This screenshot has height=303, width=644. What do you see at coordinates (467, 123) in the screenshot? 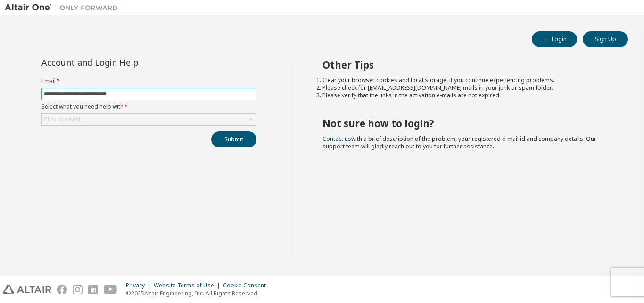
I see `h2: Not sure how to login?` at bounding box center [467, 123].